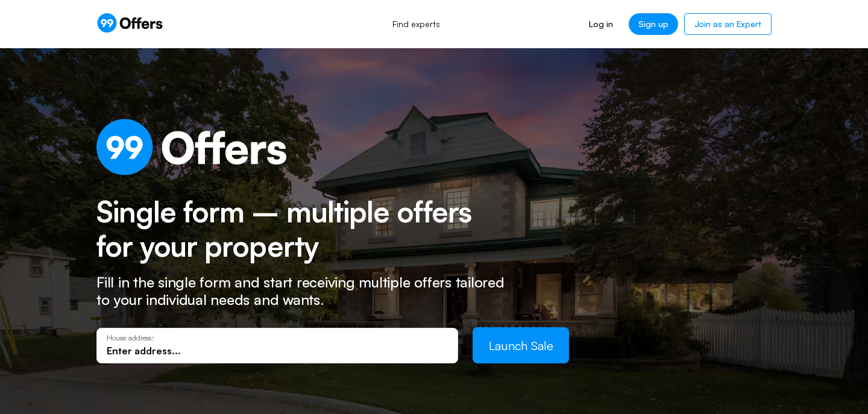  What do you see at coordinates (277, 338) in the screenshot?
I see `p: House address:` at bounding box center [277, 338].